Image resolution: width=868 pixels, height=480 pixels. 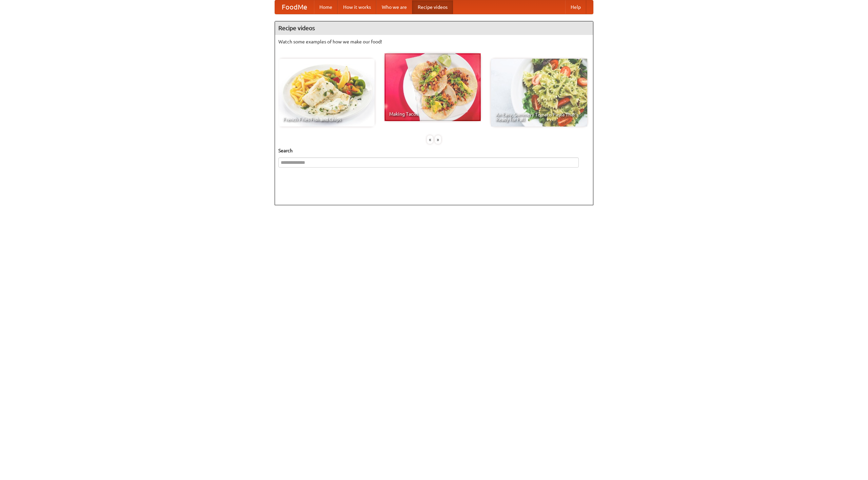 What do you see at coordinates (433, 7) in the screenshot?
I see `a: Recipe videos` at bounding box center [433, 7].